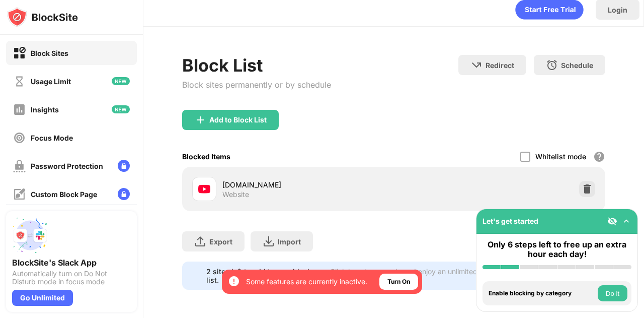 This screenshot has height=318, width=644. Describe the element at coordinates (238, 120) in the screenshot. I see `div: Add to Block List` at that location.